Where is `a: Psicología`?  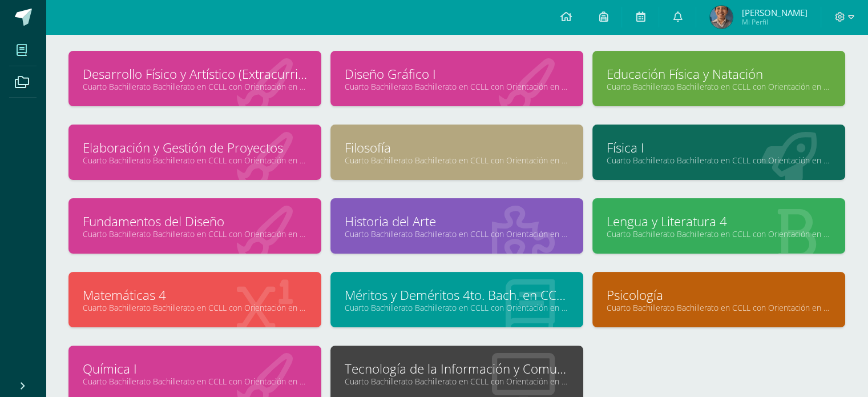 a: Psicología is located at coordinates (718, 295).